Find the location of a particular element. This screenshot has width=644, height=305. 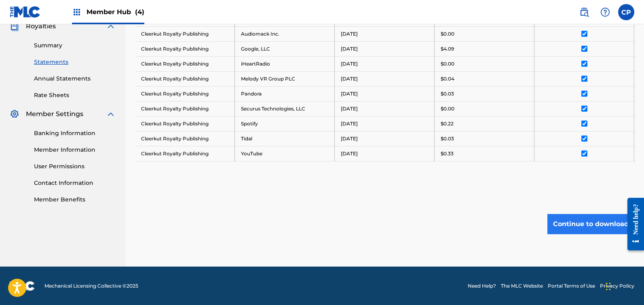

td: Audiomack Inc. is located at coordinates (284, 33).